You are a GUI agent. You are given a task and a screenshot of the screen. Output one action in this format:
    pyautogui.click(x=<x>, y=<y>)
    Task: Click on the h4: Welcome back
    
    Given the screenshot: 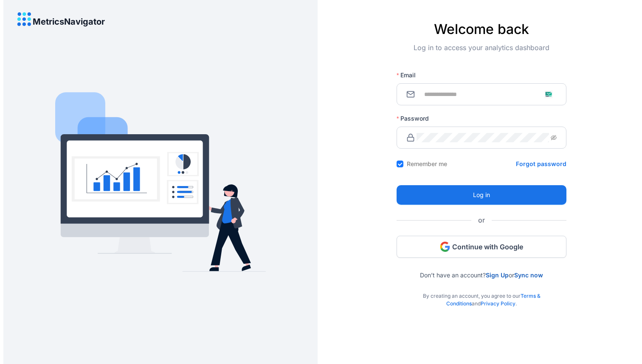 What is the action you would take?
    pyautogui.click(x=482, y=29)
    